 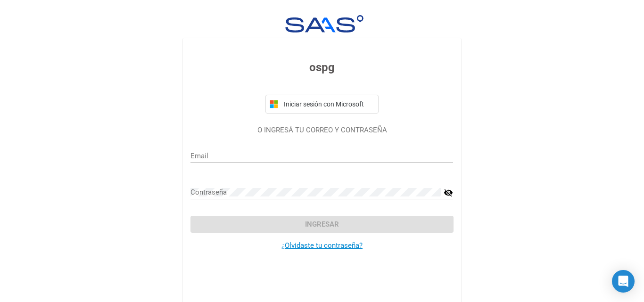 What do you see at coordinates (322, 67) in the screenshot?
I see `h3: ospg` at bounding box center [322, 67].